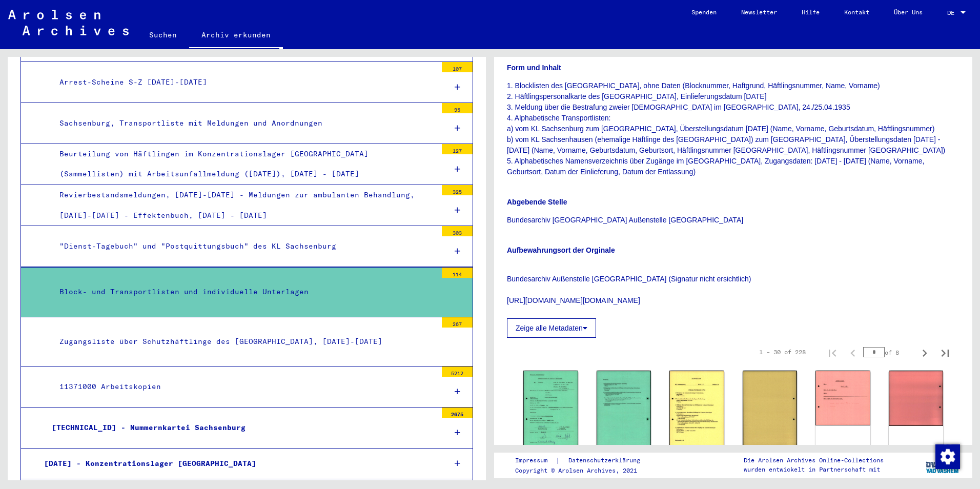  I want to click on div: 107, so click(457, 67).